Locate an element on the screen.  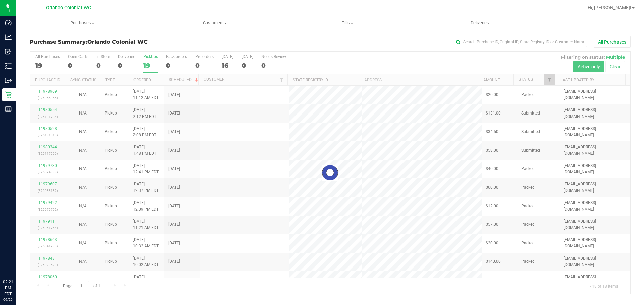
inline-svg: Retail is located at coordinates (8, 95).